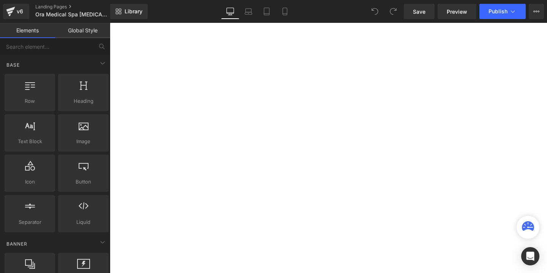 The height and width of the screenshot is (273, 547). I want to click on span: Library, so click(133, 11).